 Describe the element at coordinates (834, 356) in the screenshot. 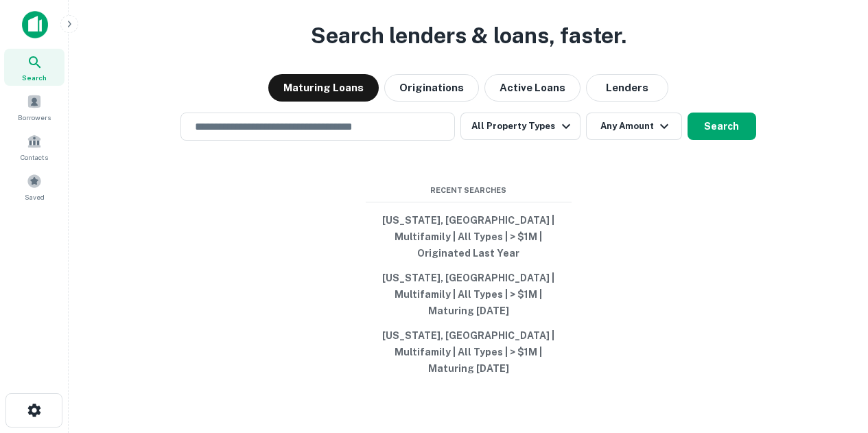

I see `div: Chat Widget` at that location.